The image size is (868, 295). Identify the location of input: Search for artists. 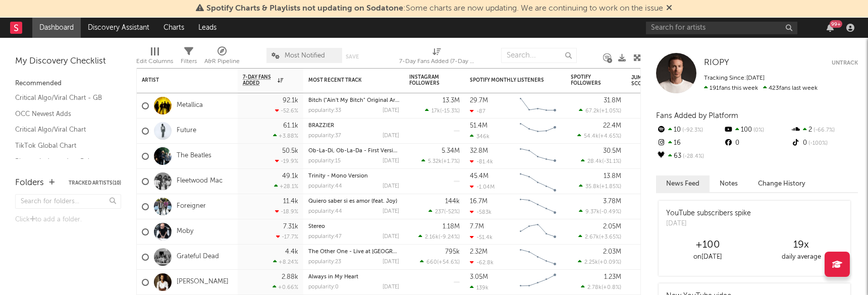
(722, 28).